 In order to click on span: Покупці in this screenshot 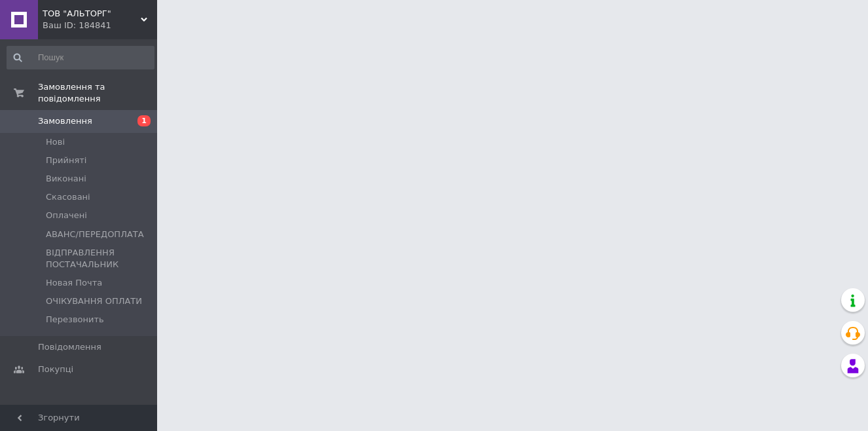, I will do `click(56, 370)`.